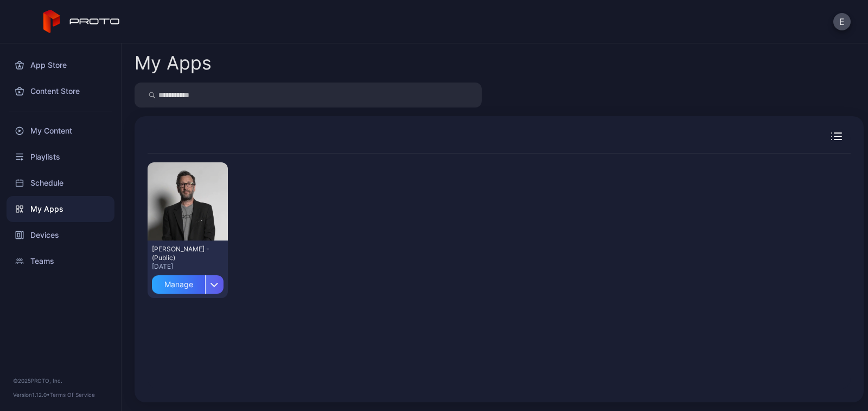 This screenshot has height=411, width=868. What do you see at coordinates (179, 285) in the screenshot?
I see `div: Manage` at bounding box center [179, 285].